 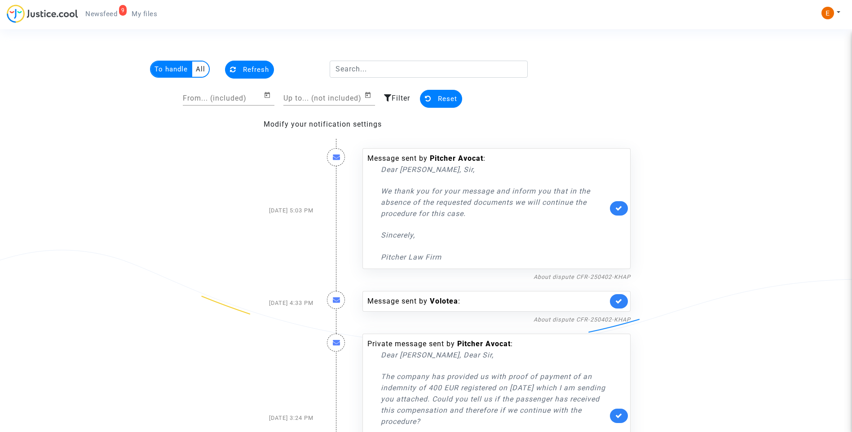 What do you see at coordinates (200, 69) in the screenshot?
I see `multi-toggle-item: All` at bounding box center [200, 69].